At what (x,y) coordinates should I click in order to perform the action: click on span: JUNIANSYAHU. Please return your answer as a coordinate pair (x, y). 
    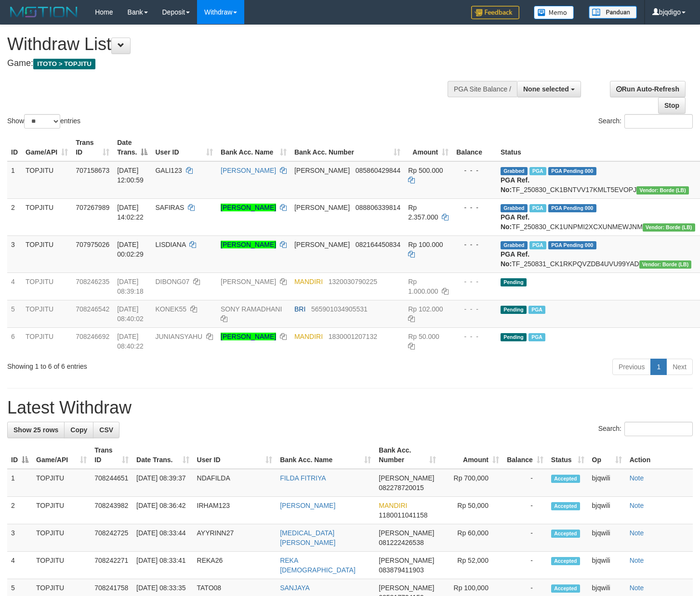
    Looking at the image, I should click on (179, 337).